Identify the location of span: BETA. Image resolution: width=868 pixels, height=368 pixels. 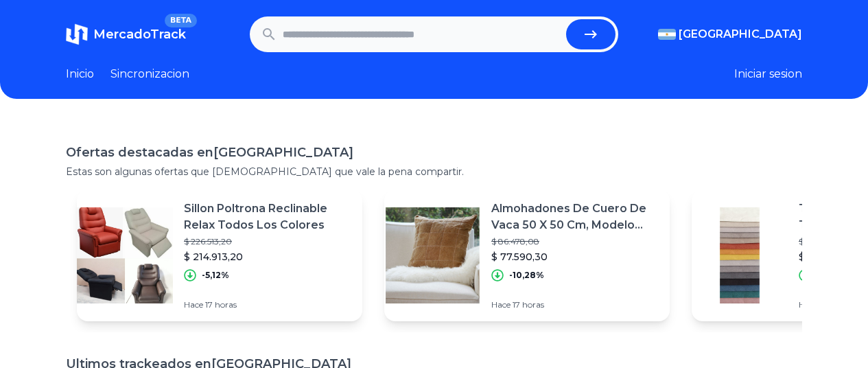
(180, 20).